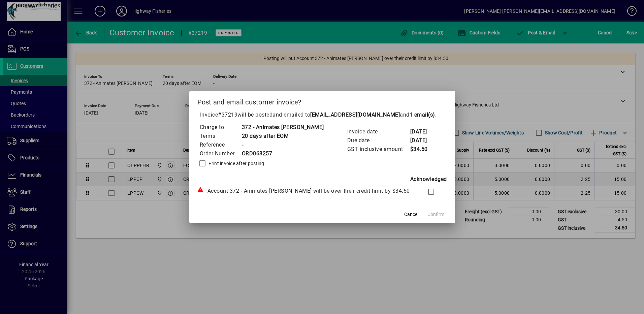  Describe the element at coordinates (220, 127) in the screenshot. I see `td: Charge to` at that location.